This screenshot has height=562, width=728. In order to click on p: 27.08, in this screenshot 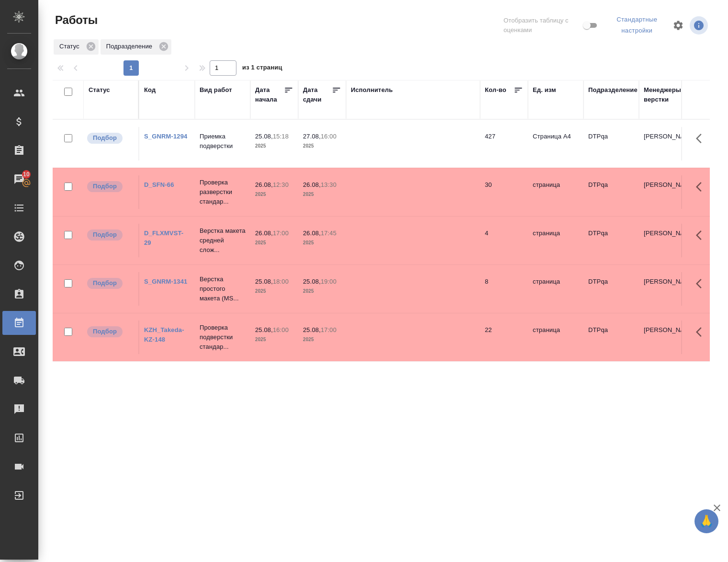, I will do `click(311, 136)`.